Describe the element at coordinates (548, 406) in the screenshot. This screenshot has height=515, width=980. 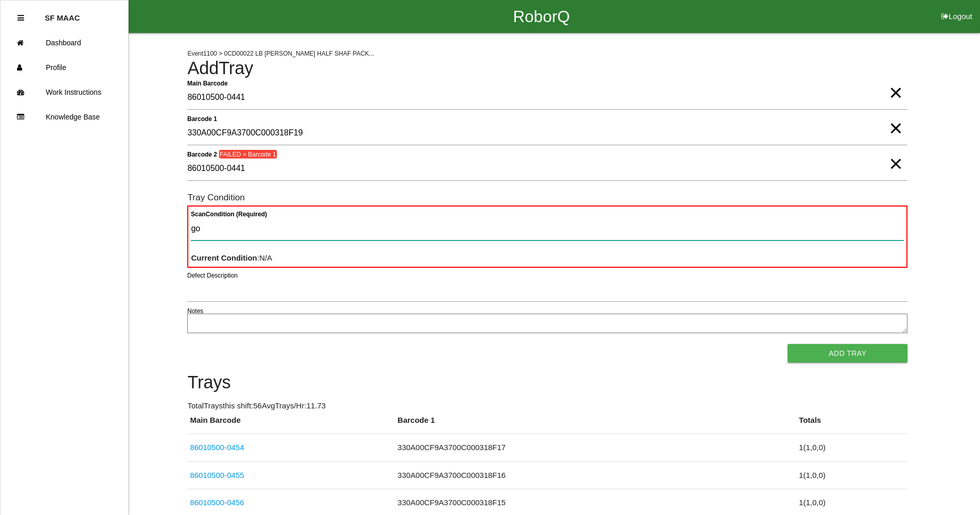
I see `p: Total Trays this shift: 56 Avg Trays /Hr: 11.73` at that location.